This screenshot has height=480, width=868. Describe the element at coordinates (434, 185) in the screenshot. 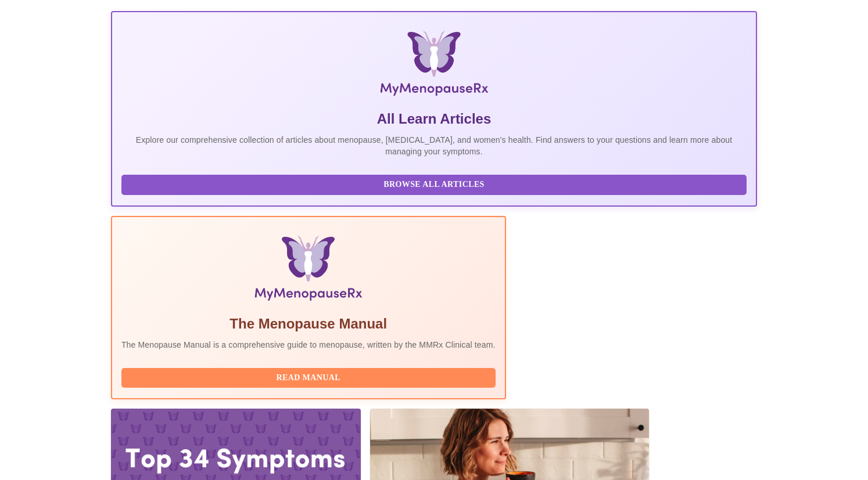

I see `span: Browse All Articles` at that location.